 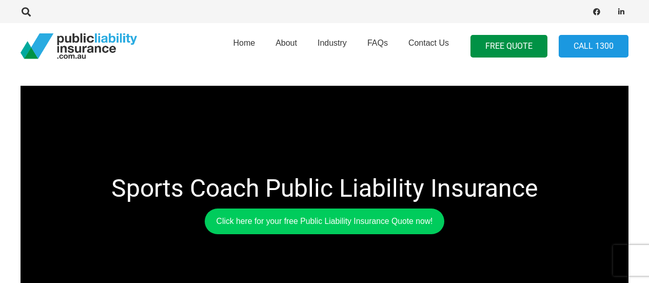 I want to click on a: FAQs, so click(x=378, y=46).